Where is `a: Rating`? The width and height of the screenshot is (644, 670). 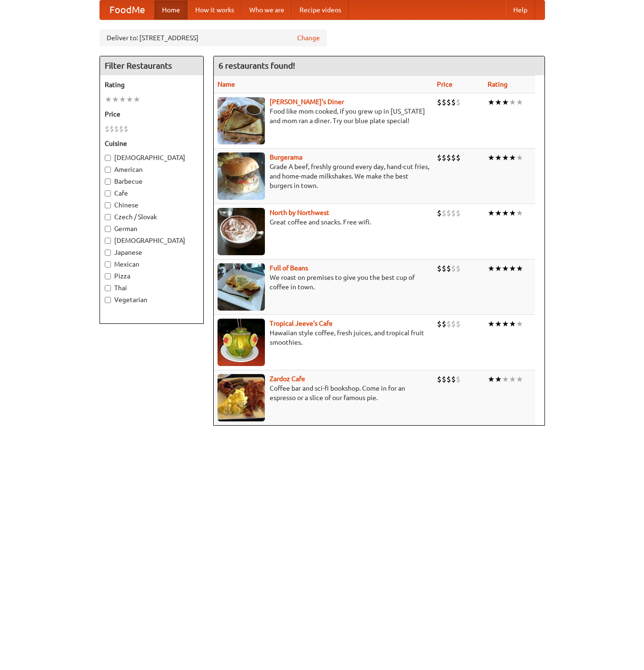 a: Rating is located at coordinates (498, 84).